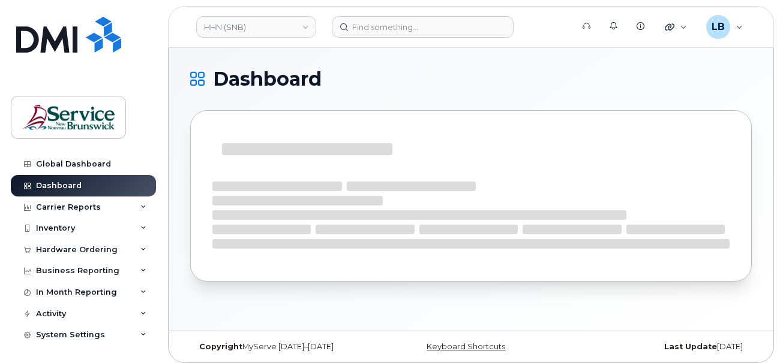  What do you see at coordinates (221, 347) in the screenshot?
I see `strong: Copyright` at bounding box center [221, 347].